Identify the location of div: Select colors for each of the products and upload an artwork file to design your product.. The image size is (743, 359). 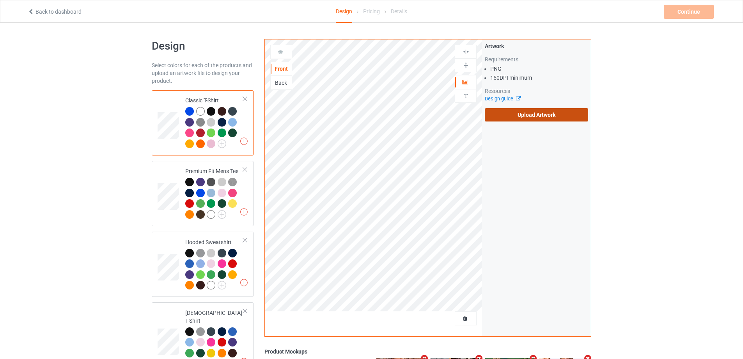
(202, 73).